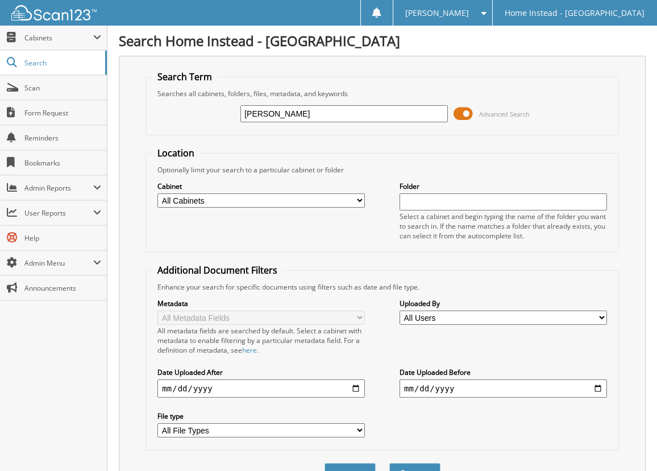  What do you see at coordinates (503, 226) in the screenshot?
I see `div: Select a cabinet and begin typing the name of the folder you want to search in. If the name match...` at bounding box center [503, 226].